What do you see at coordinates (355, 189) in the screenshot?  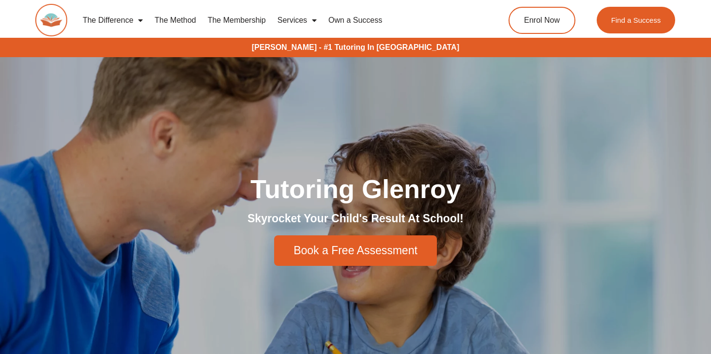 I see `h1: Tutoring Glenroy` at bounding box center [355, 189].